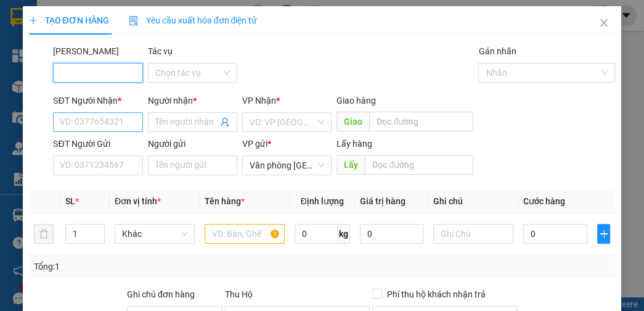 The width and height of the screenshot is (644, 311). I want to click on b: XE GIƯỜNG NẰM CAO CẤP HÙNG THỤC, so click(82, 60).